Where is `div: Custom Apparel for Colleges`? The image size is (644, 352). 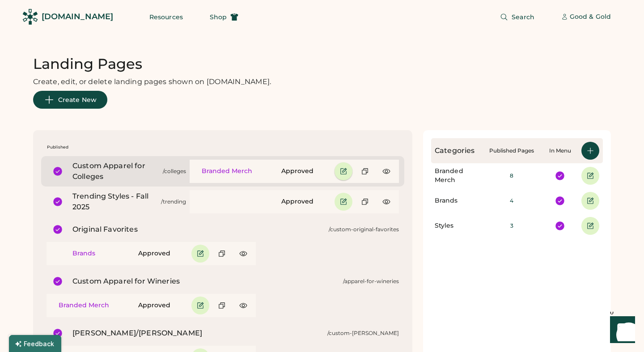
div: Custom Apparel for Colleges is located at coordinates (116, 171).